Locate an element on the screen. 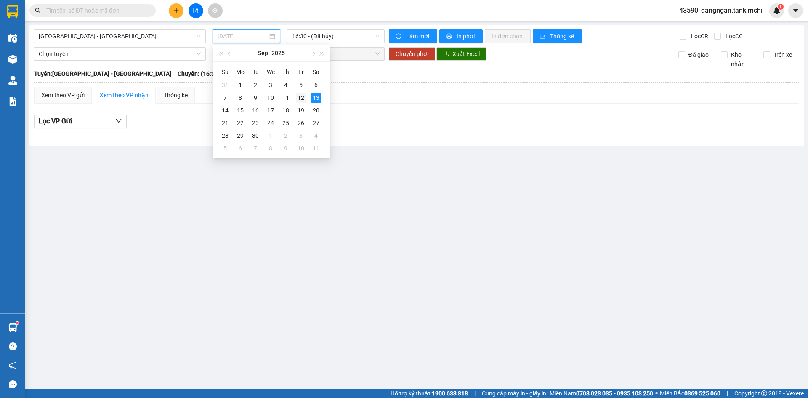  td: 2025-10-10 is located at coordinates (301, 148).